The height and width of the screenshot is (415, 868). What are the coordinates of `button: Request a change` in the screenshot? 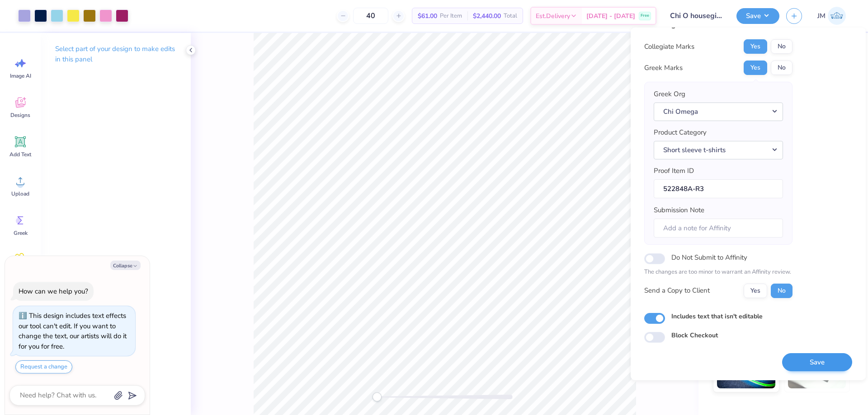 It's located at (44, 366).